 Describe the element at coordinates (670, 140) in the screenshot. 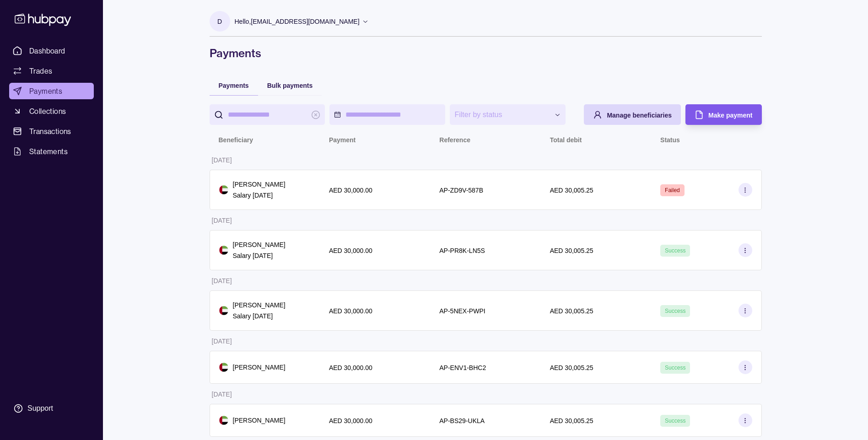

I see `p: Status` at that location.